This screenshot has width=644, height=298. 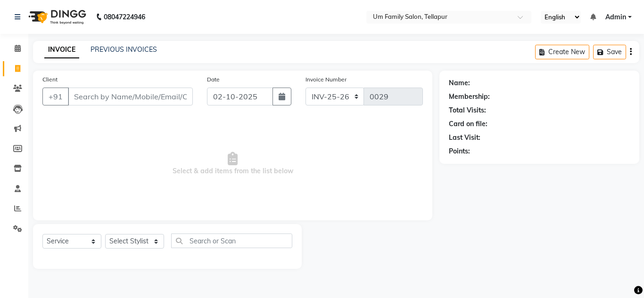 What do you see at coordinates (460, 83) in the screenshot?
I see `div: Name:` at bounding box center [460, 83].